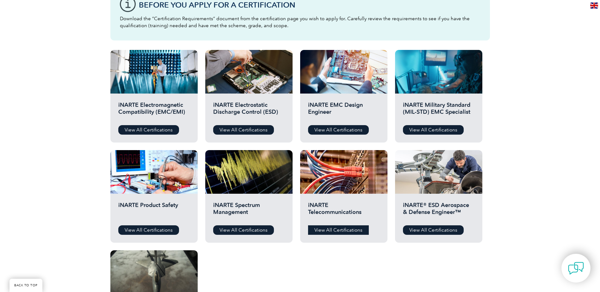  What do you see at coordinates (439, 111) in the screenshot?
I see `h2: iNARTE Military Standard (MIL-STD) EMC Specialist` at bounding box center [439, 111].